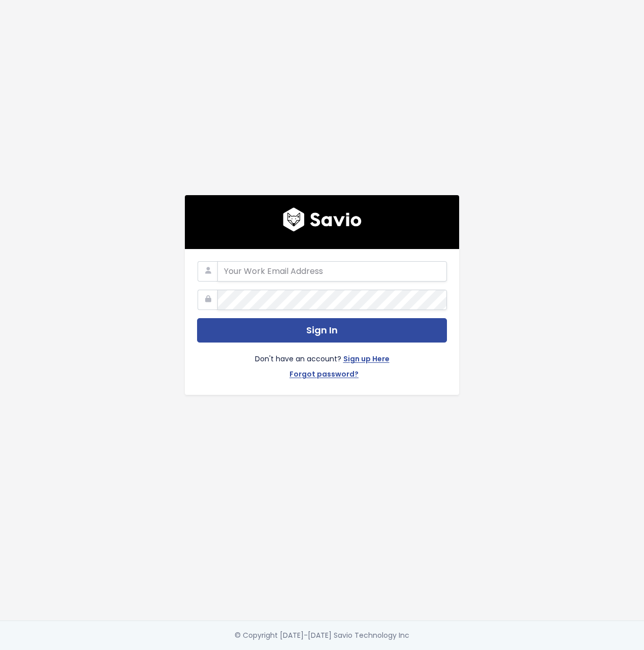  I want to click on a: Sign up Here, so click(366, 360).